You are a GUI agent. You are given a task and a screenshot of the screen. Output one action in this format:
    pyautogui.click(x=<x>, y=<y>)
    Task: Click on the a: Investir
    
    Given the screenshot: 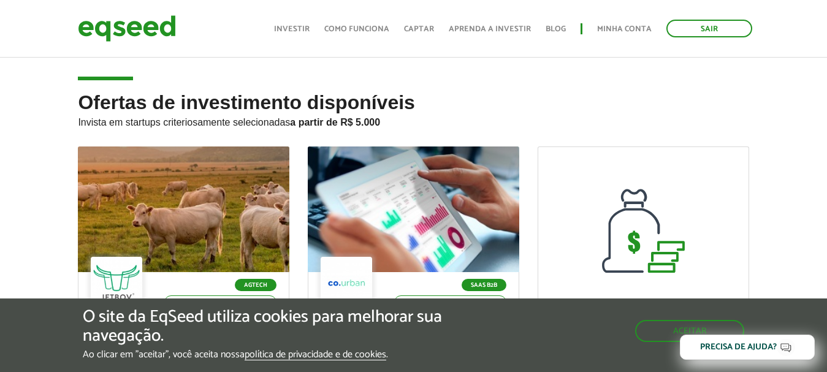 What is the action you would take?
    pyautogui.click(x=292, y=29)
    